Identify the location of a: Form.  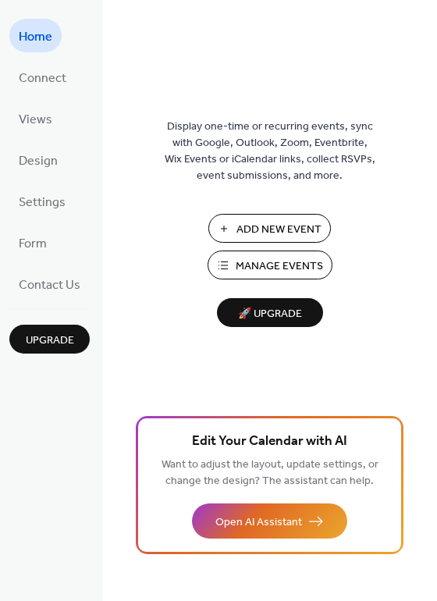
(33, 242).